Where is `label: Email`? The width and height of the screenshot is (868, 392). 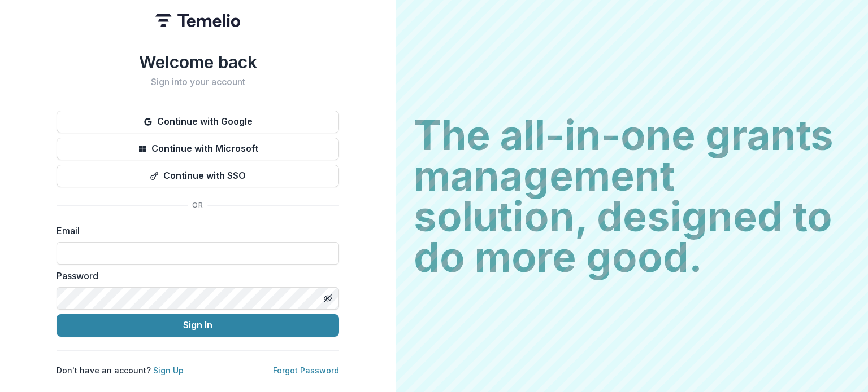 label: Email is located at coordinates (195, 231).